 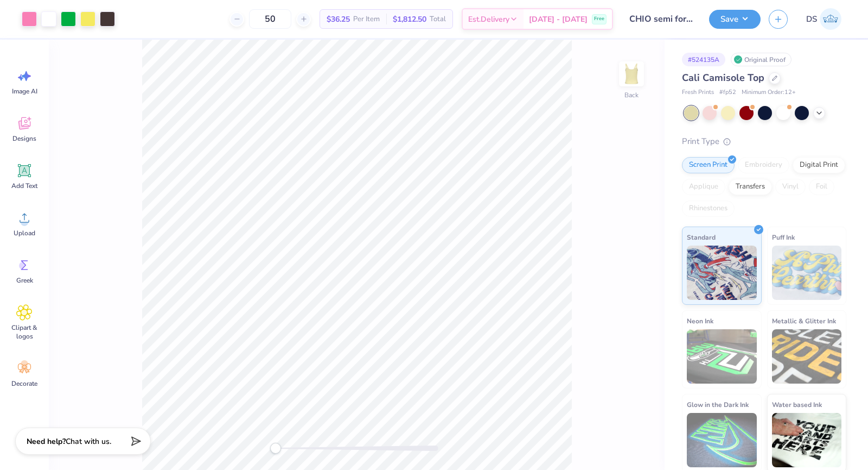 What do you see at coordinates (804, 320) in the screenshot?
I see `span: Metallic & Glitter Ink` at bounding box center [804, 320].